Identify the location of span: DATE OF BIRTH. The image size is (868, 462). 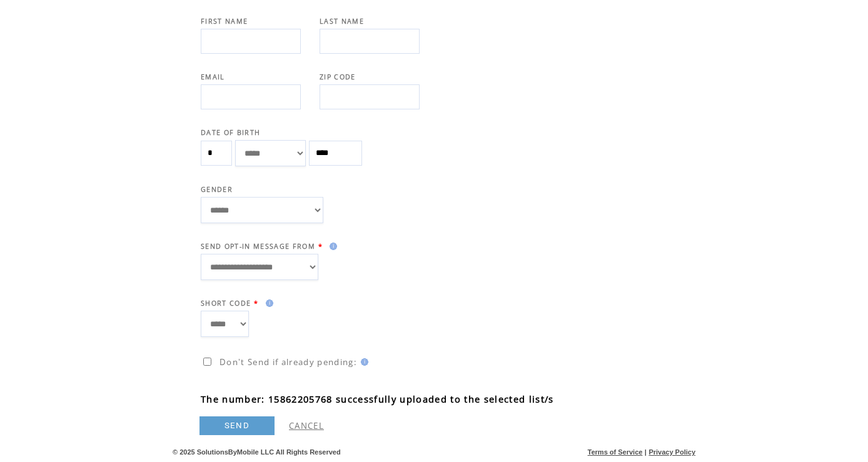
(230, 132).